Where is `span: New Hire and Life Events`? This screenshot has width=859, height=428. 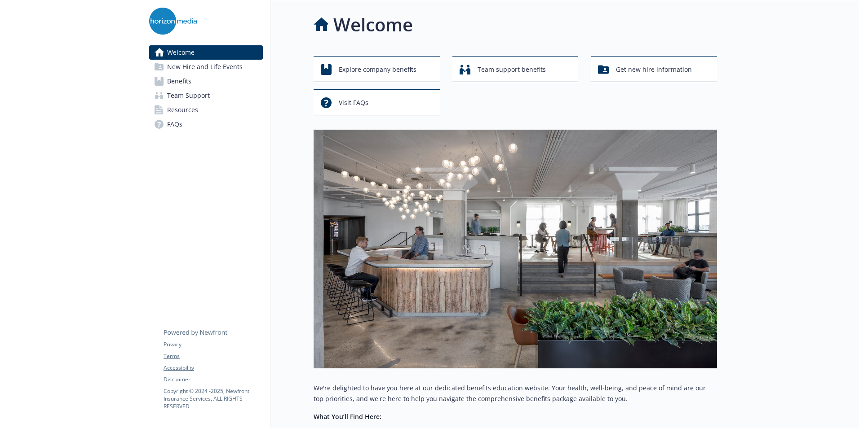 span: New Hire and Life Events is located at coordinates (205, 67).